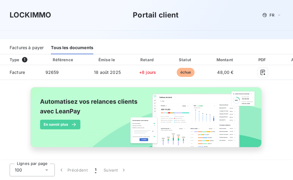 This screenshot has height=180, width=293. I want to click on span: 92659, so click(52, 72).